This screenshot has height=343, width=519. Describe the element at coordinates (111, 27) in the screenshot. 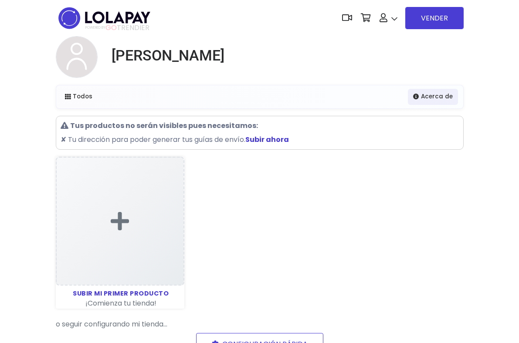

I see `span: GO` at that location.